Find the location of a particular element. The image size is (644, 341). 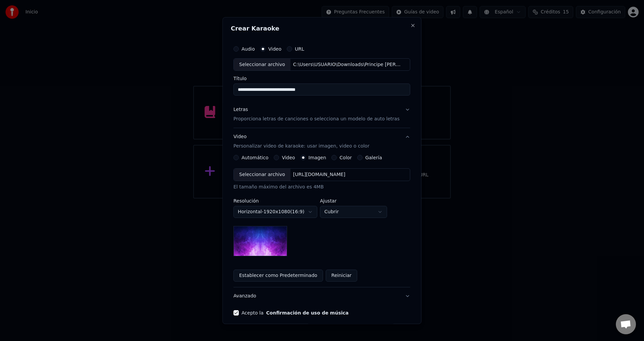

p: Personalizar video de karaoke: usar imagen, video o color is located at coordinates (301, 146).